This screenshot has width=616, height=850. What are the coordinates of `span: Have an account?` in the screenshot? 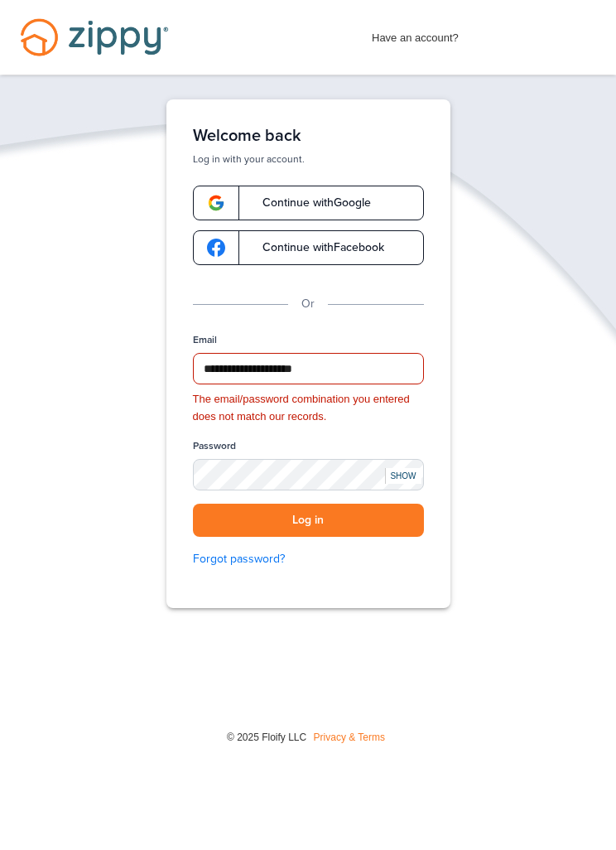 It's located at (415, 34).